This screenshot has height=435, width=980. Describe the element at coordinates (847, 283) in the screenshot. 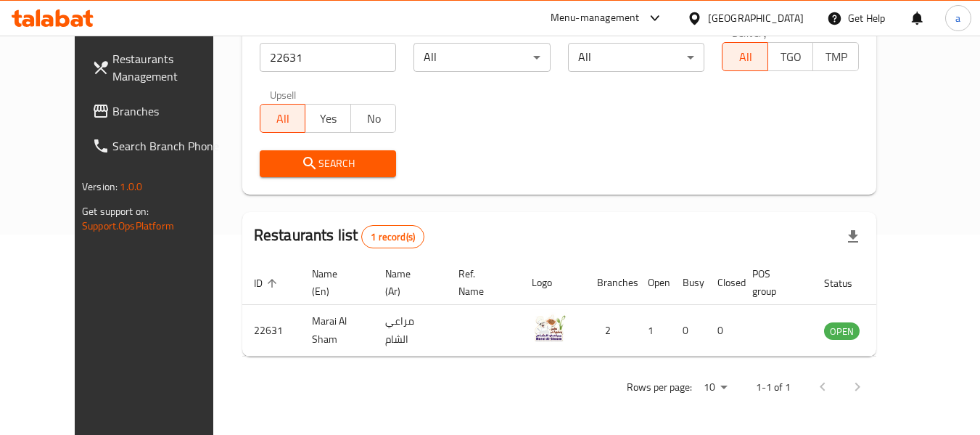

I see `span: Status` at that location.